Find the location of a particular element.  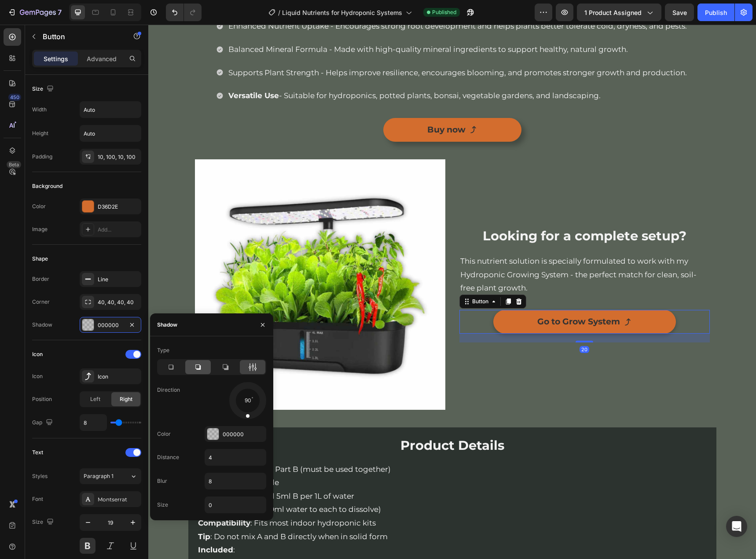

p: : Part A and Part B (must be used together) is located at coordinates (304, 445).